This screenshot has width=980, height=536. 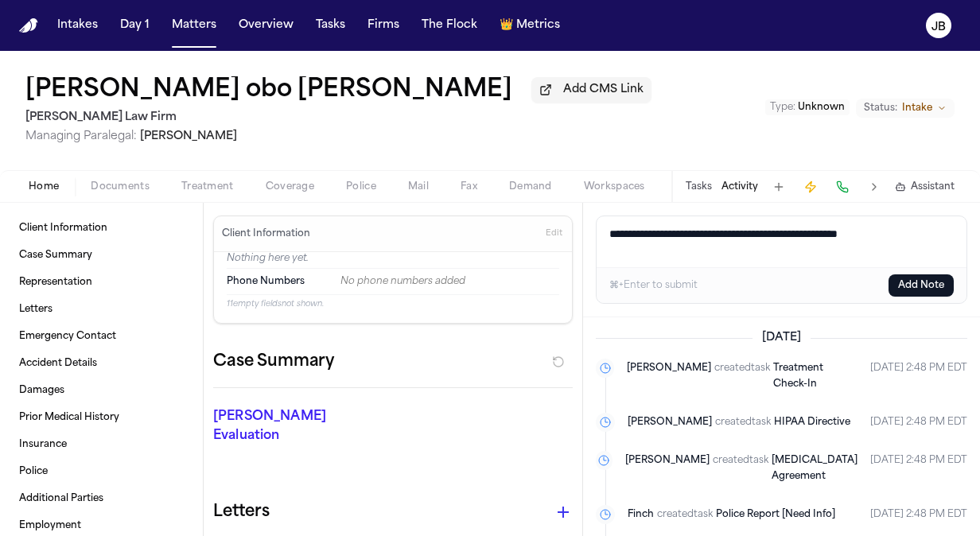 What do you see at coordinates (393, 304) in the screenshot?
I see `p: 11 empty fields not shown.` at bounding box center [393, 304].